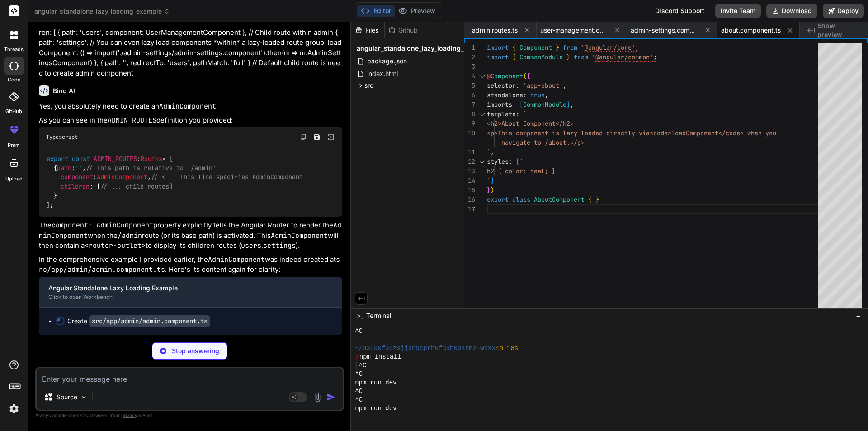  I want to click on span: angular_standalone_lazy_loading_example, so click(102, 11).